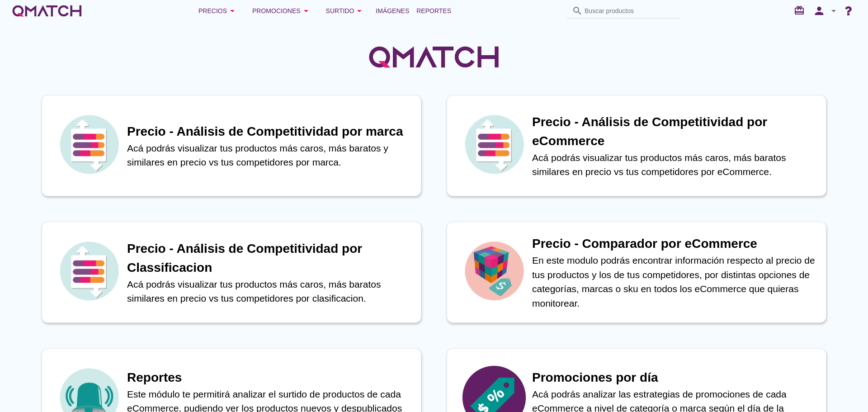  What do you see at coordinates (269, 377) in the screenshot?
I see `h1: Reportes` at bounding box center [269, 377].